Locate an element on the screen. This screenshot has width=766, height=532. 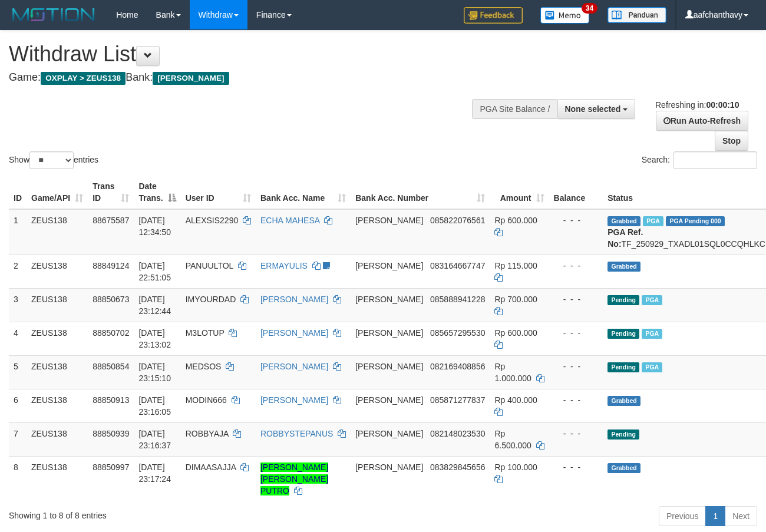
span: 88850997 is located at coordinates (111, 467).